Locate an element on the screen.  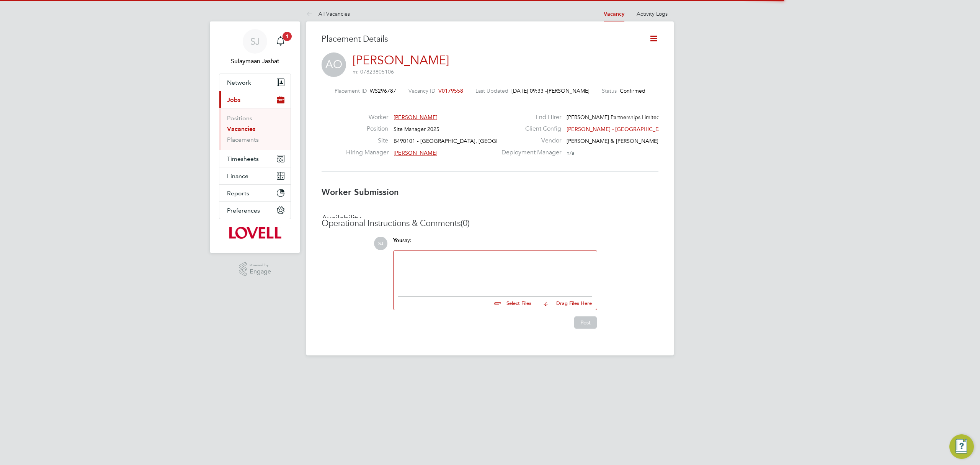
a: Placements is located at coordinates (243, 140).